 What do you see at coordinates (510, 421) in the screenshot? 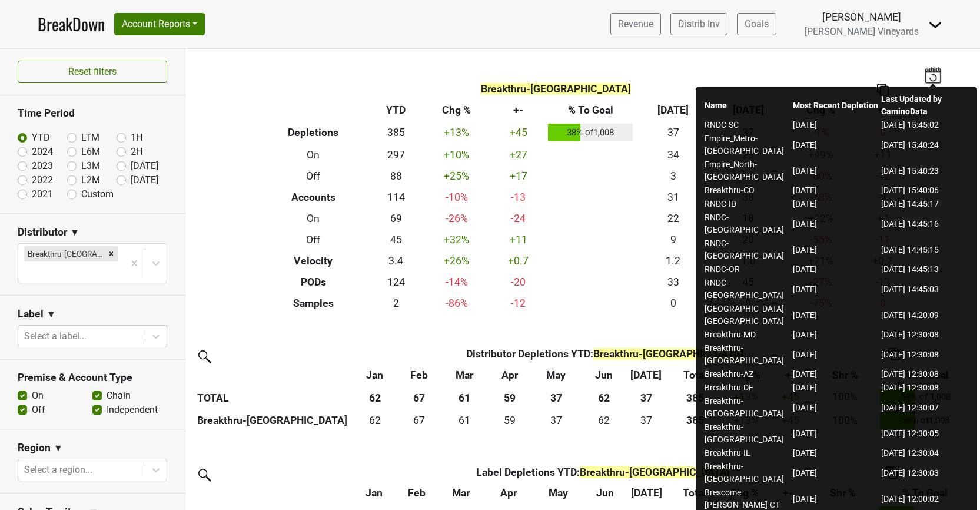
I see `td: 58.5` at bounding box center [510, 421].